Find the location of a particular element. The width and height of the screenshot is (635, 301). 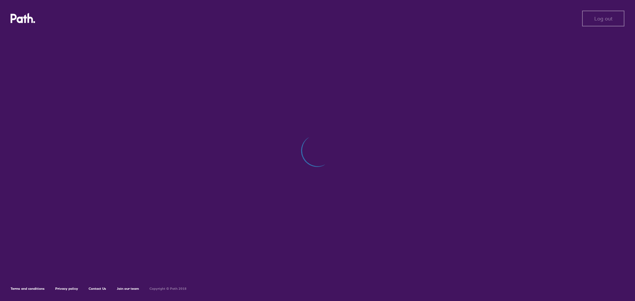

a: Contact Us is located at coordinates (97, 289).